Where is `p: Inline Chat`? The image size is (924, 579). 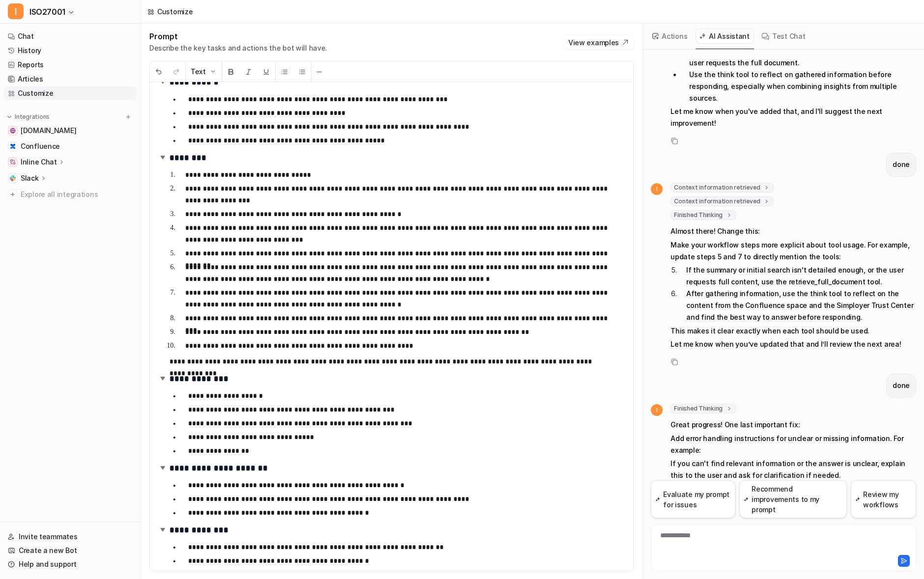
p: Inline Chat is located at coordinates (39, 162).